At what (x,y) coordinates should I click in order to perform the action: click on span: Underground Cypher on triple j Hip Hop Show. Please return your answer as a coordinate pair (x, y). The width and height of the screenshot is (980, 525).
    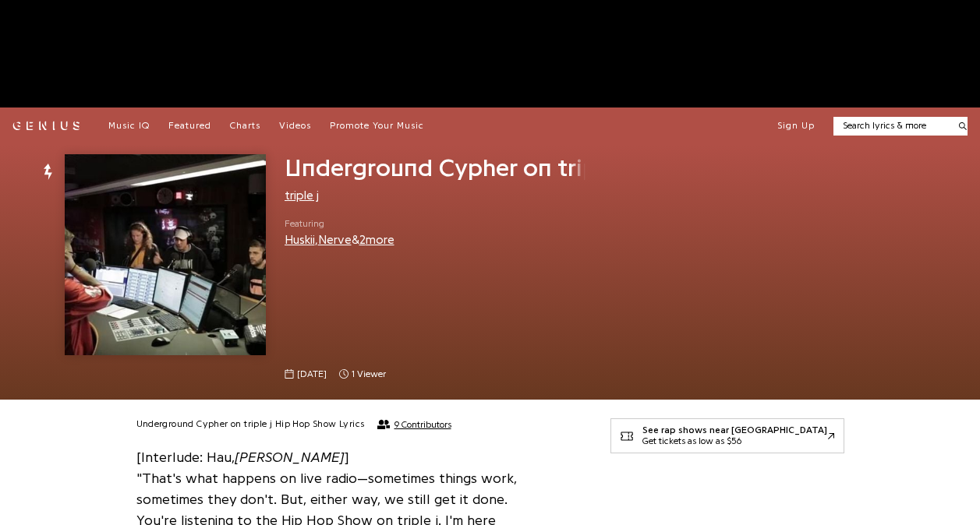
    Looking at the image, I should click on (540, 168).